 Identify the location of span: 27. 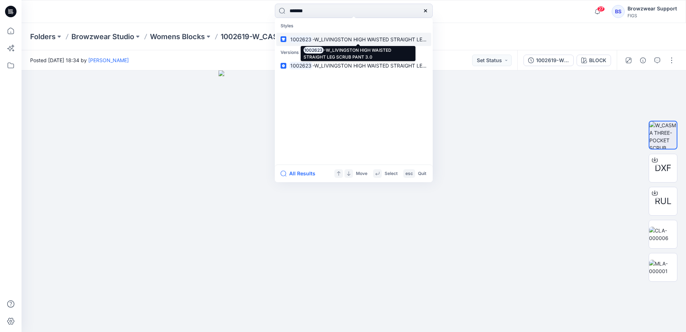
(601, 9).